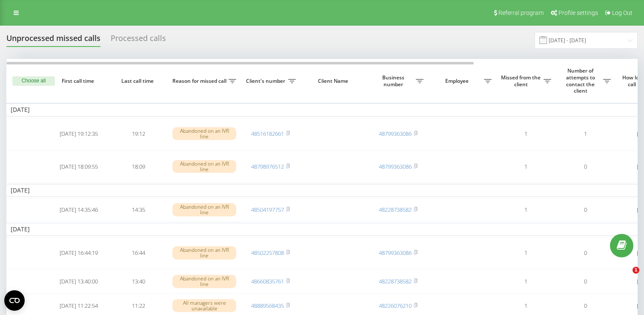 The width and height of the screenshot is (644, 315). What do you see at coordinates (267, 81) in the screenshot?
I see `span: Client's number` at bounding box center [267, 81].